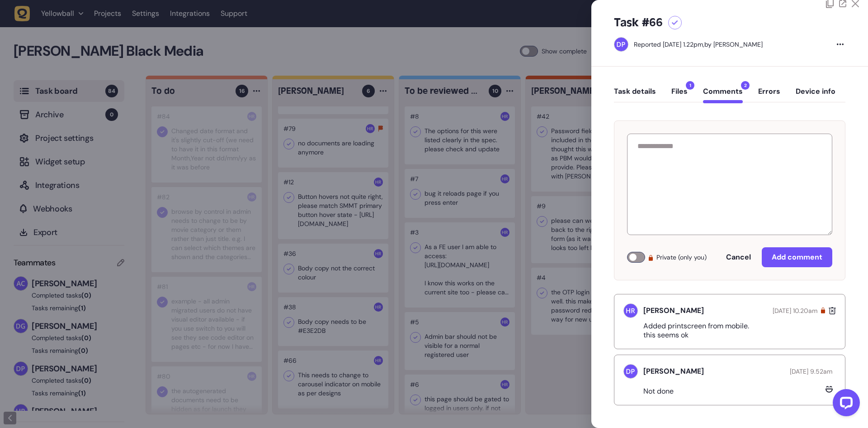 The height and width of the screenshot is (428, 868). What do you see at coordinates (797, 256) in the screenshot?
I see `span: Add comment` at bounding box center [797, 256].